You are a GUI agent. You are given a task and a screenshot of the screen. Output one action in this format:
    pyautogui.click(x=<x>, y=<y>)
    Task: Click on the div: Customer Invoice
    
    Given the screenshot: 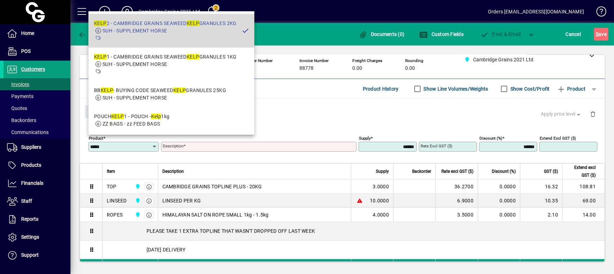 What is the action you would take?
    pyautogui.click(x=148, y=34)
    